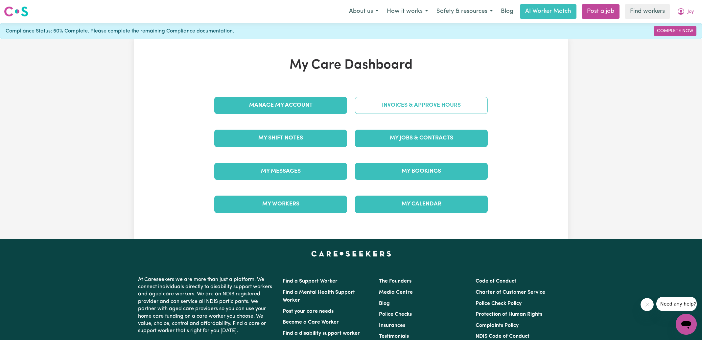  What do you see at coordinates (685, 12) in the screenshot?
I see `button: My Account` at bounding box center [685, 12].